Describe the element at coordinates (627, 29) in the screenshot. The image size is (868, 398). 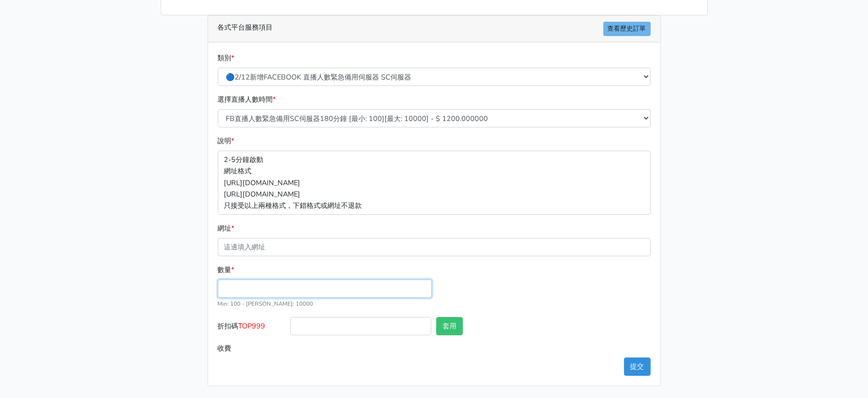
I see `a: 查看歷史訂單` at that location.